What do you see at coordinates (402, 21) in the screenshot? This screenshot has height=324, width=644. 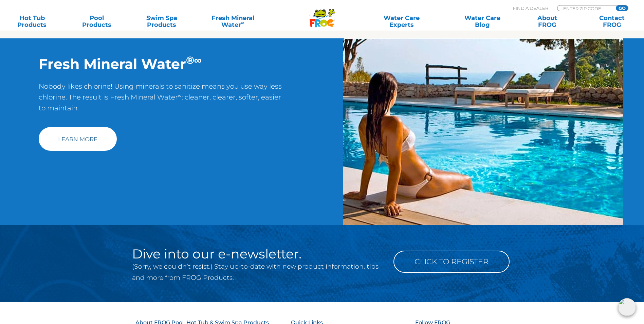 I see `a: Water CareExperts` at bounding box center [402, 21].